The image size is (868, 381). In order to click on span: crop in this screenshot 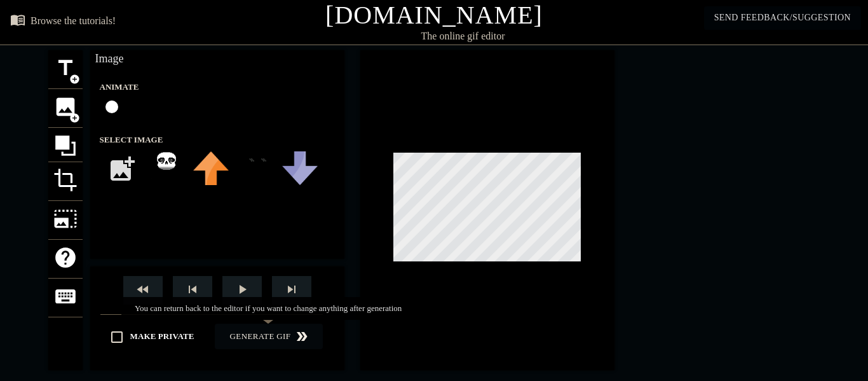, I will do `click(66, 180)`.